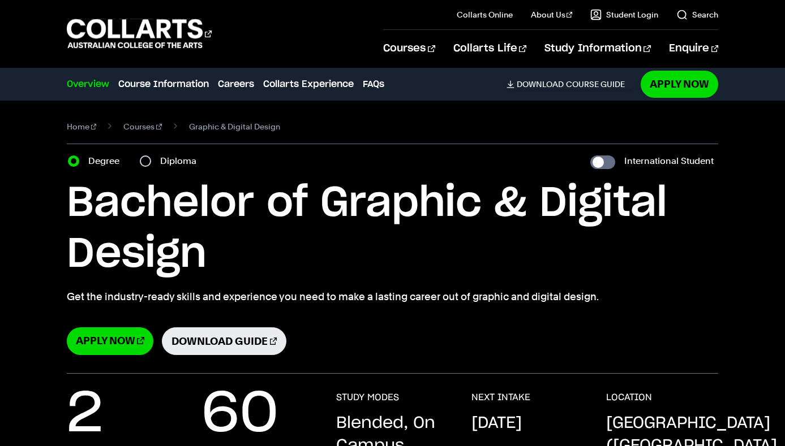 This screenshot has height=446, width=785. I want to click on span: Download, so click(540, 84).